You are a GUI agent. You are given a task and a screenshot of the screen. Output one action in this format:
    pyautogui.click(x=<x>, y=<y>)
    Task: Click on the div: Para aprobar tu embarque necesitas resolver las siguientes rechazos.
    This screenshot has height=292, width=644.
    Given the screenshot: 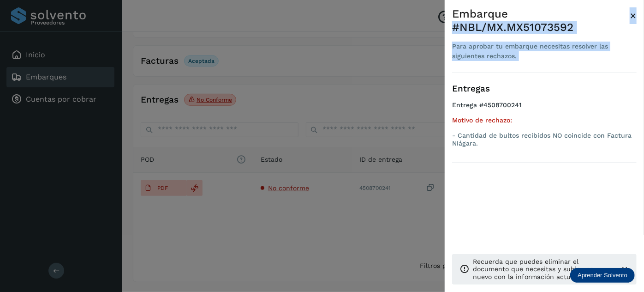 What is the action you would take?
    pyautogui.click(x=541, y=51)
    